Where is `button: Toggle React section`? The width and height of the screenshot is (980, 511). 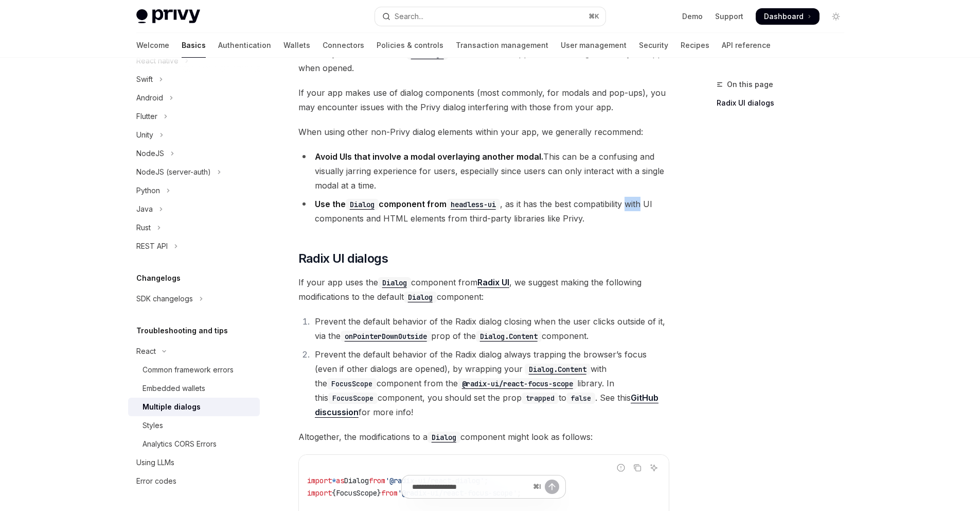
button: Toggle React section is located at coordinates (194, 351).